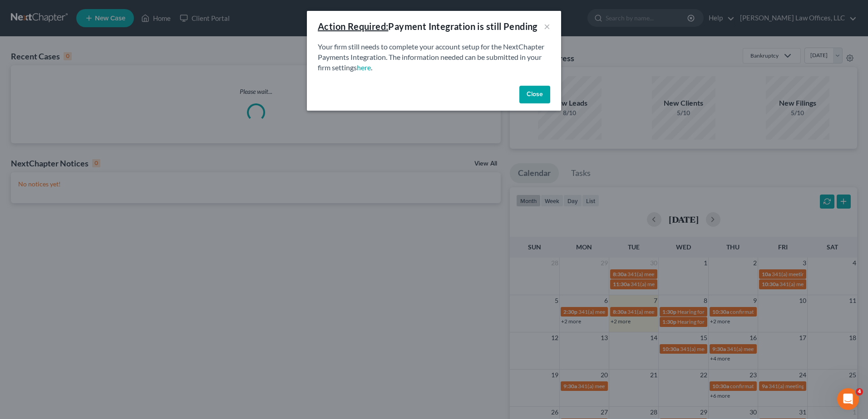 This screenshot has height=419, width=868. Describe the element at coordinates (427, 26) in the screenshot. I see `div: Payment Integration is still Pending` at that location.